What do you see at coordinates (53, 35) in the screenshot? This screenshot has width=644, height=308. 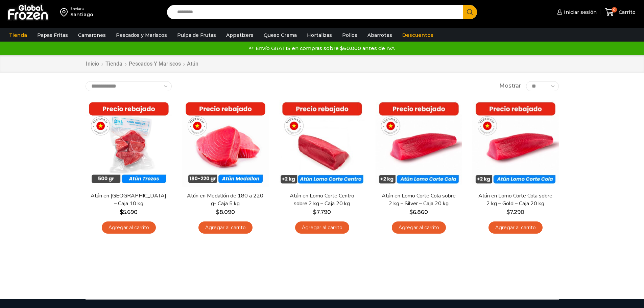 I see `a: Papas Fritas` at bounding box center [53, 35].